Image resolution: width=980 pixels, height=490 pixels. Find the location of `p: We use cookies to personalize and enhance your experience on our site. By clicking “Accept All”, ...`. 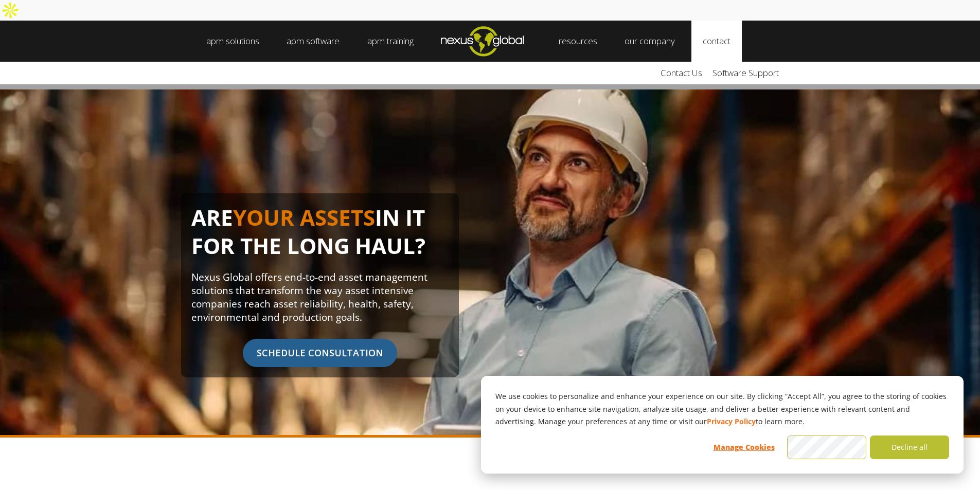

p: We use cookies to personalize and enhance your experience on our site. By clicking “Accept All”, ... is located at coordinates (722, 409).